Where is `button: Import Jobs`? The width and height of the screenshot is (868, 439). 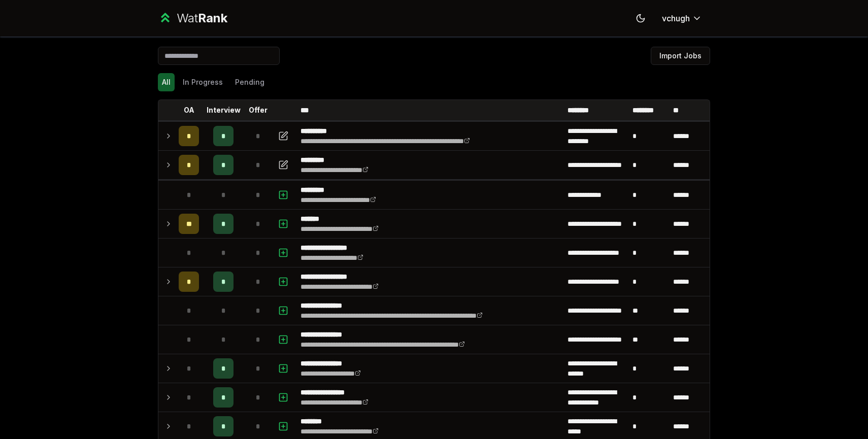
button: Import Jobs is located at coordinates (680, 56).